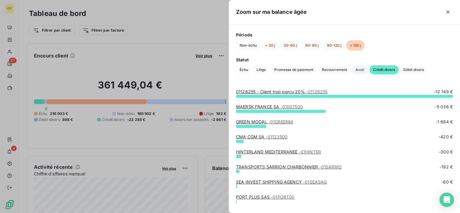 This screenshot has height=213, width=460. Describe the element at coordinates (444, 107) in the screenshot. I see `span: -5 036 €` at that location.